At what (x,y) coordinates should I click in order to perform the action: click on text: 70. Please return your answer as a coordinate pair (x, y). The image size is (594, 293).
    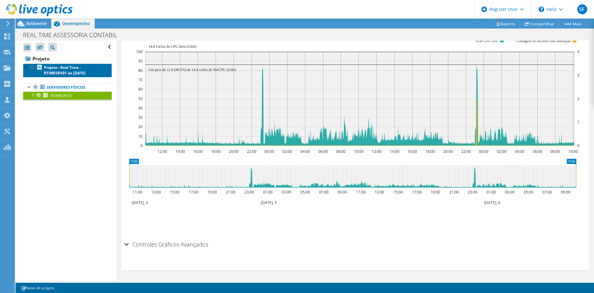
    Looking at the image, I should click on (141, 80).